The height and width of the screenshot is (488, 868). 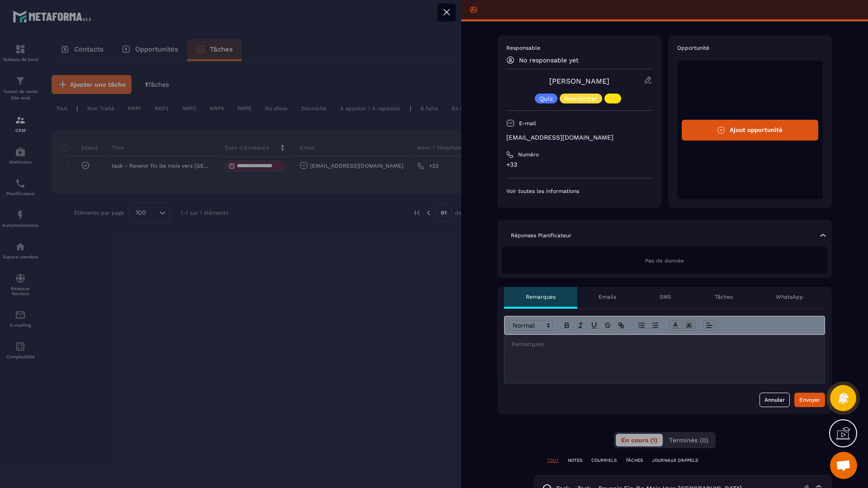 What do you see at coordinates (843, 465) in the screenshot?
I see `div: Ouvrir le chat` at bounding box center [843, 465].